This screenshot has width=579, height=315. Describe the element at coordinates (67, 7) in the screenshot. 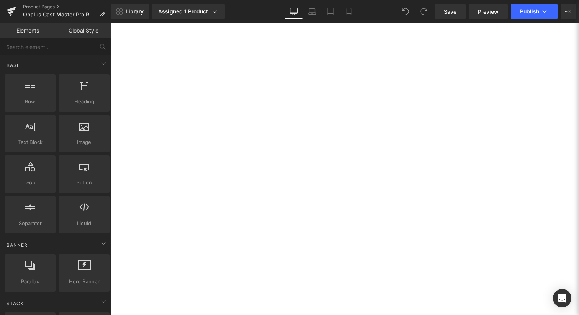

I see `a: Product Pages` at that location.